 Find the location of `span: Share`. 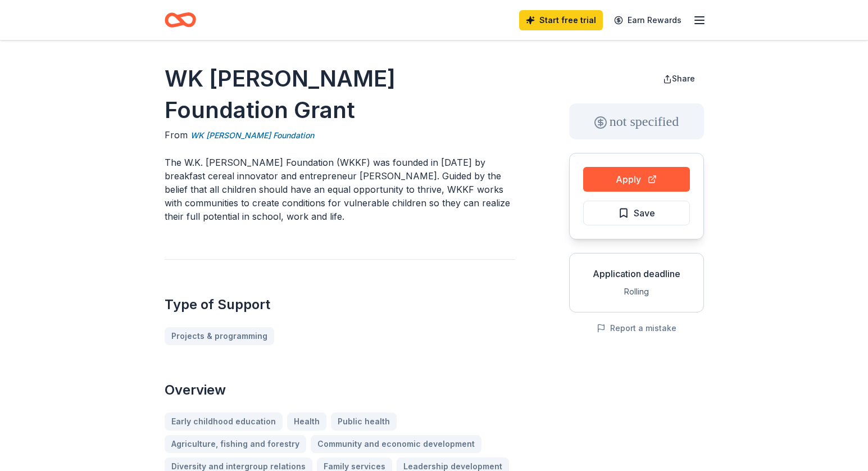

span: Share is located at coordinates (683, 78).